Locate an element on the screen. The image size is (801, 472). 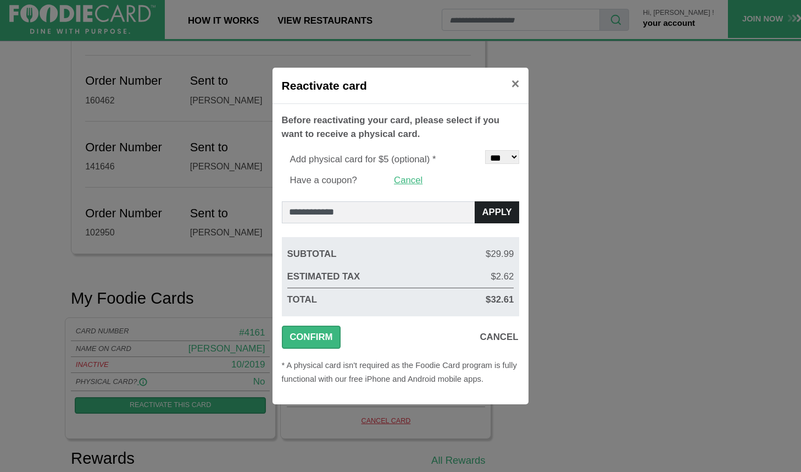
td: $32.61 is located at coordinates (482, 300).